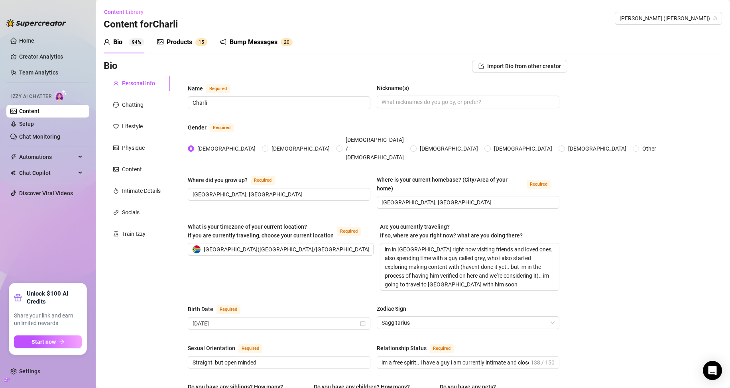 The width and height of the screenshot is (730, 388). What do you see at coordinates (200, 42) in the screenshot?
I see `span: 1` at bounding box center [200, 42].